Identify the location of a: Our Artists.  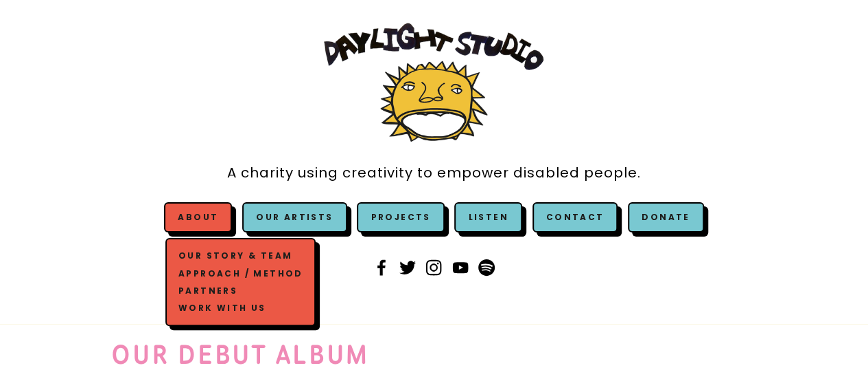
(294, 217).